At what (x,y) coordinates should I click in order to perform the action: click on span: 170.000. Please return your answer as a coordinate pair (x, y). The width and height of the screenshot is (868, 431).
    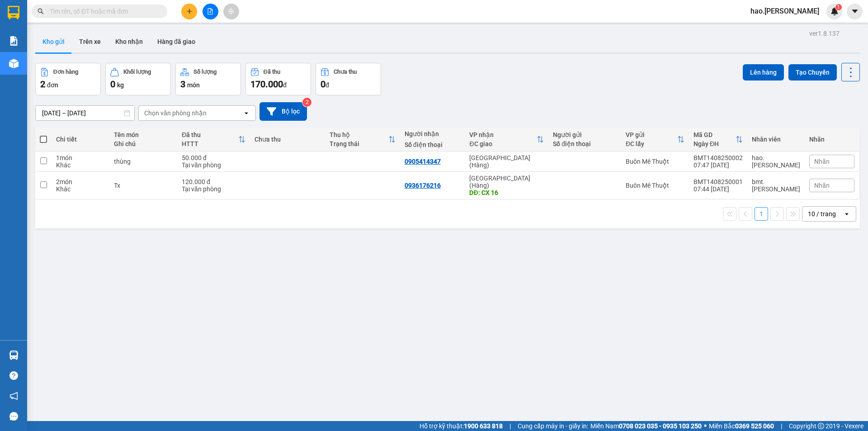
    Looking at the image, I should click on (266, 84).